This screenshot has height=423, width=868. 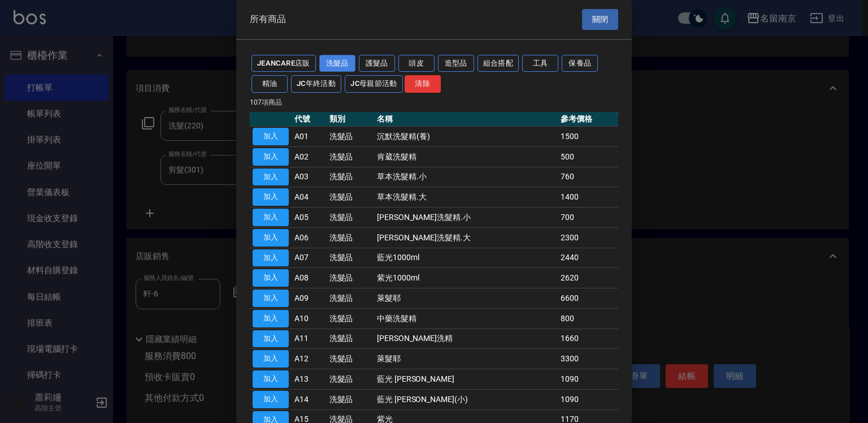 I want to click on th: 名稱, so click(x=466, y=119).